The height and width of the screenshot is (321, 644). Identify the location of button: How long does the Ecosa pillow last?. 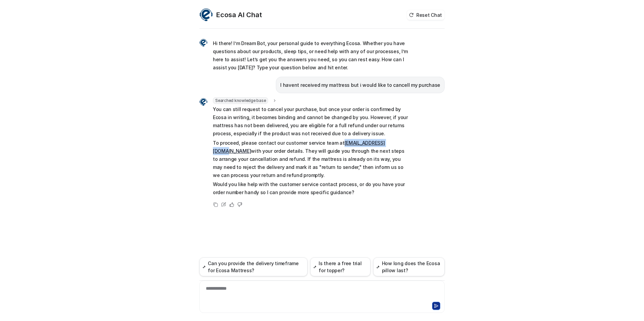
(409, 267).